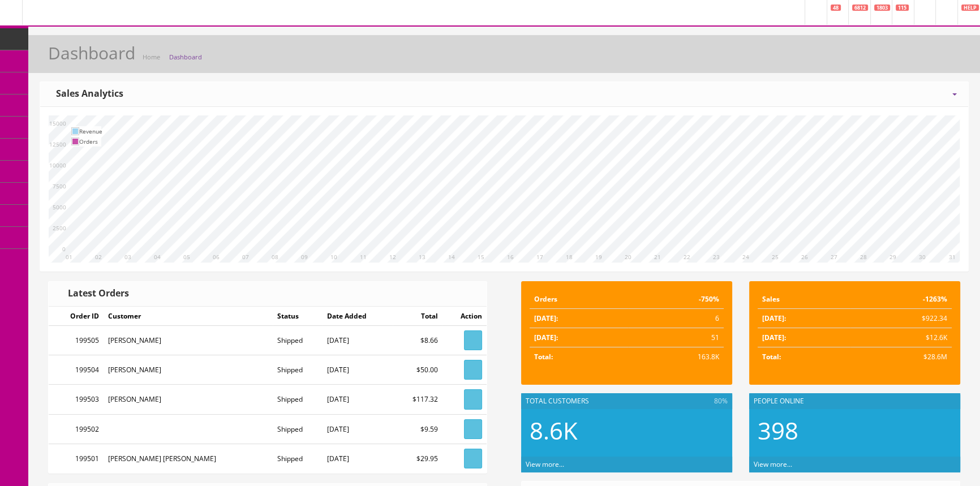  What do you see at coordinates (76, 458) in the screenshot?
I see `td: 199501` at bounding box center [76, 458].